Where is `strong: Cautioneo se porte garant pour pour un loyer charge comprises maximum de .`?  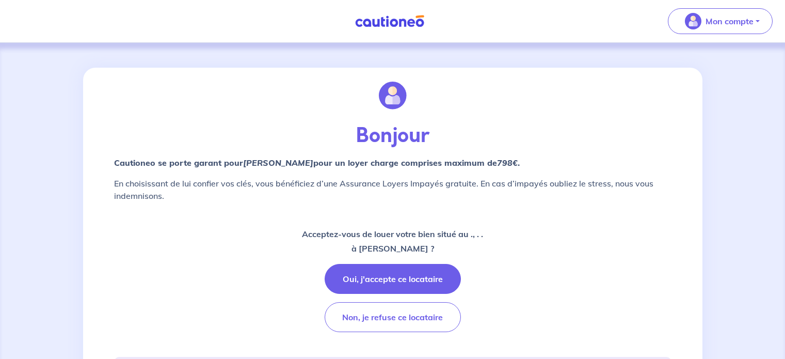
strong: Cautioneo se porte garant pour pour un loyer charge comprises maximum de . is located at coordinates (317, 163).